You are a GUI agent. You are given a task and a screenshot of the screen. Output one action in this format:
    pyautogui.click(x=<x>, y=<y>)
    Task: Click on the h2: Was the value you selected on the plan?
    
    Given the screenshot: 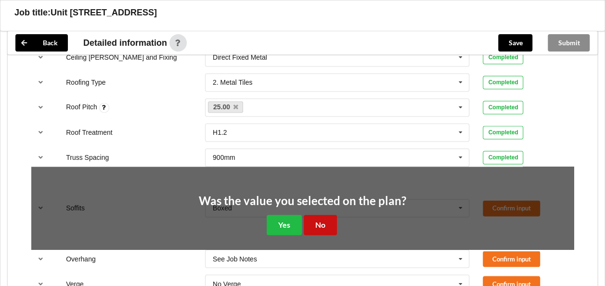 What is the action you would take?
    pyautogui.click(x=302, y=201)
    